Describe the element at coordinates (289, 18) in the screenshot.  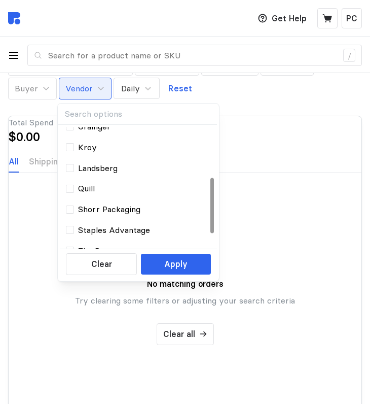
I see `p: Get Help` at that location.